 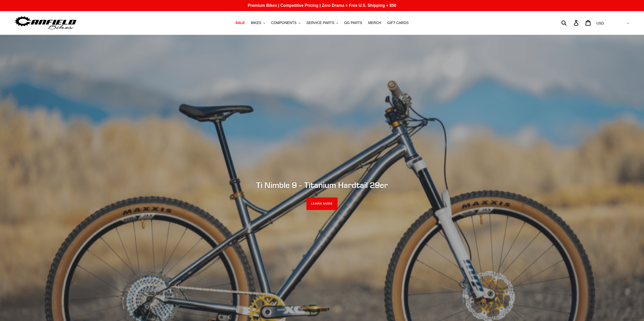 I want to click on span: SERVICE PARTS, so click(x=320, y=23).